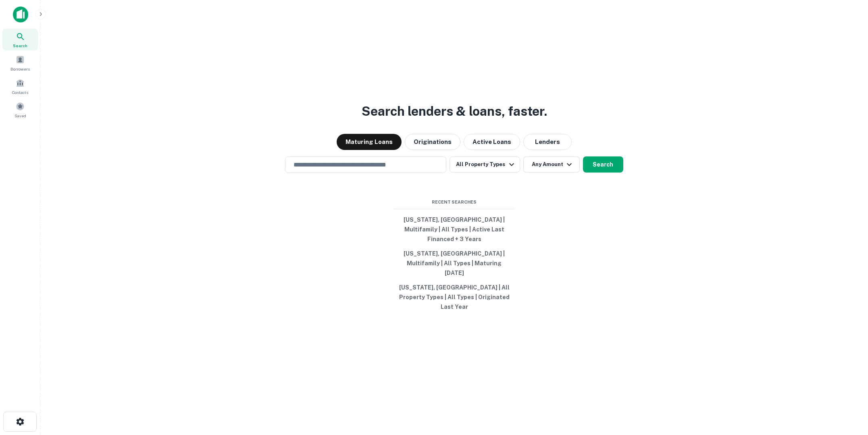 The width and height of the screenshot is (868, 435). What do you see at coordinates (848, 390) in the screenshot?
I see `div: Chat Widget` at bounding box center [848, 390].